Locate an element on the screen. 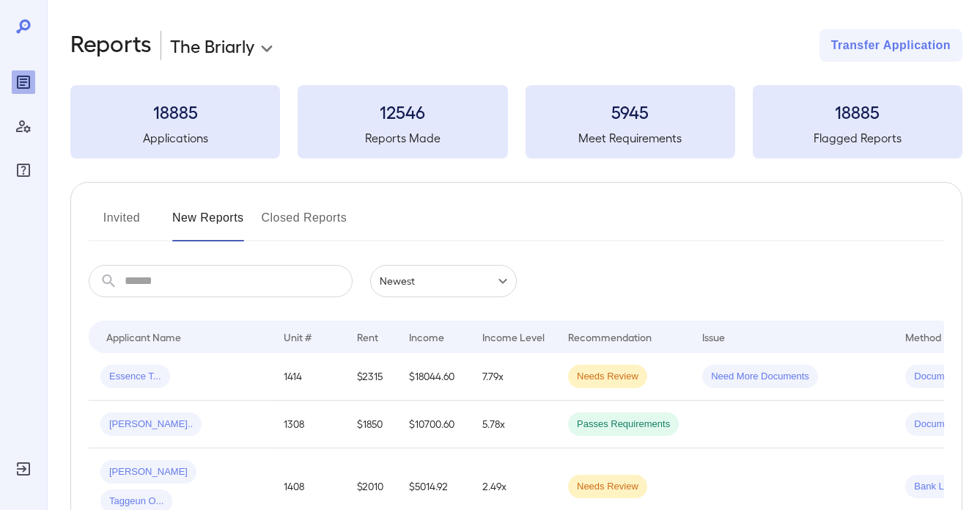 The width and height of the screenshot is (980, 510). button: Invited is located at coordinates (122, 223).